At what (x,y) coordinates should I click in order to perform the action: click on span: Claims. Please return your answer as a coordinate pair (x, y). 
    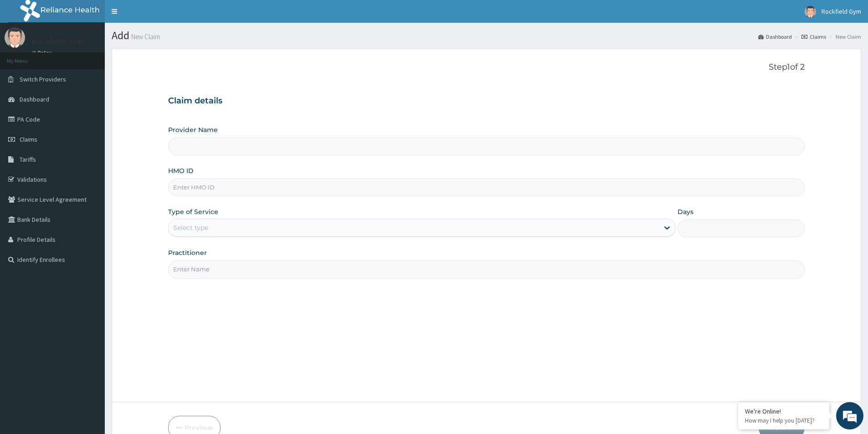
    Looking at the image, I should click on (28, 139).